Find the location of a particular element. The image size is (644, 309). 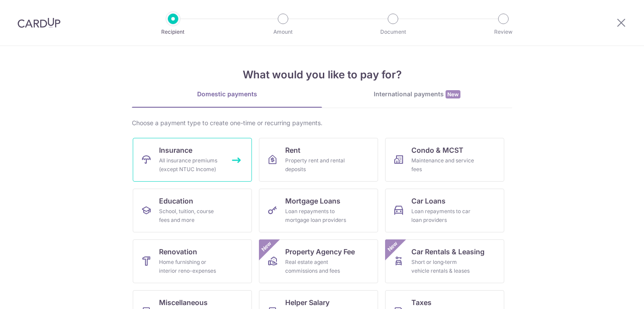

span: Rent is located at coordinates (293, 150).